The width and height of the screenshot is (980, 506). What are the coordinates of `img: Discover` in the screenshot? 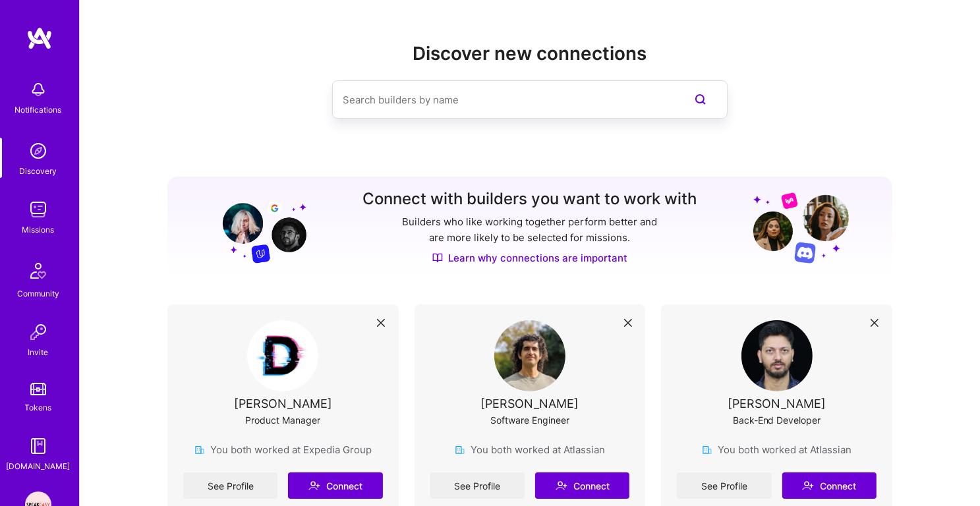 It's located at (438, 258).